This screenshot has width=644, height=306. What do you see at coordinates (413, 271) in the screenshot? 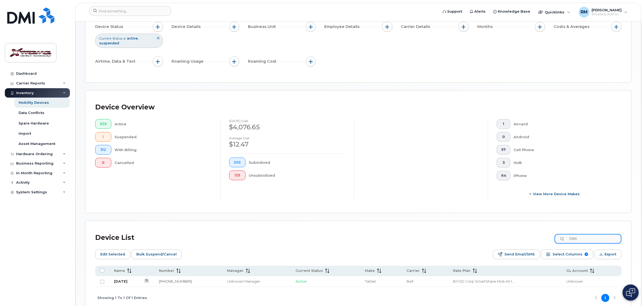
I see `span: Carrier` at bounding box center [413, 271].